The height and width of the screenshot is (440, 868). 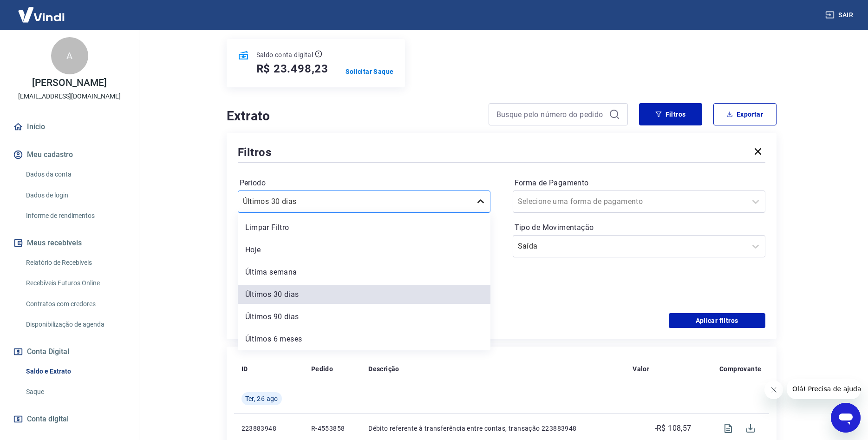 I want to click on a: Dados da conta, so click(x=75, y=174).